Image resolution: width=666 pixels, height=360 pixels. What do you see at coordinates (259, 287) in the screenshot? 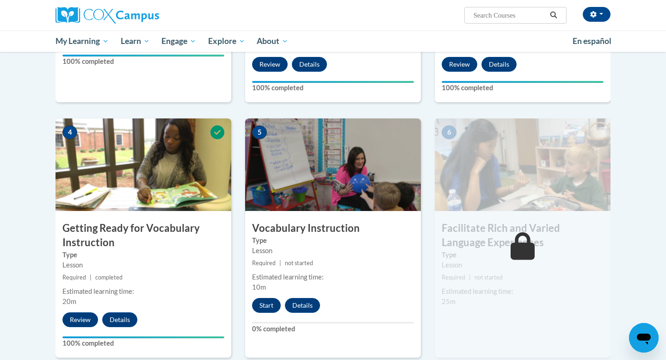
I see `span: 10m` at bounding box center [259, 287].